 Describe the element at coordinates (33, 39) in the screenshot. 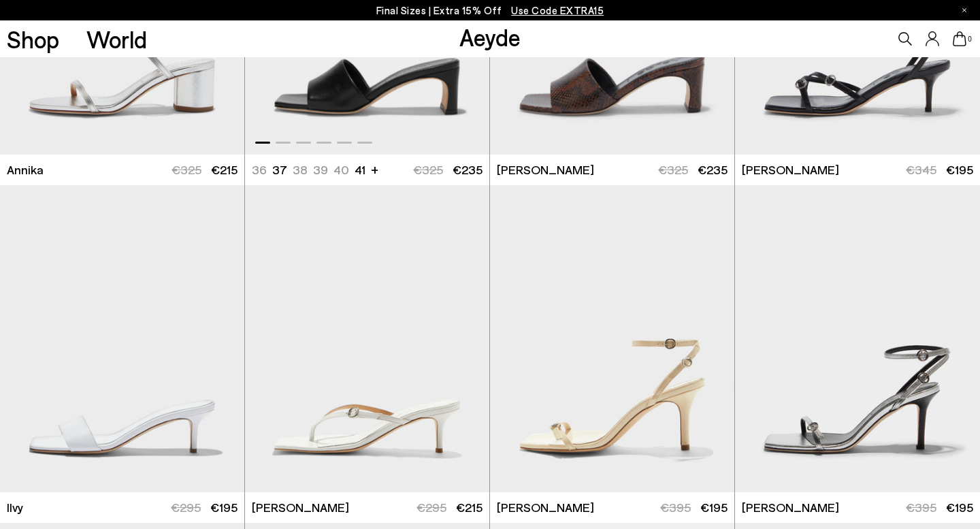

I see `a: Shop` at that location.